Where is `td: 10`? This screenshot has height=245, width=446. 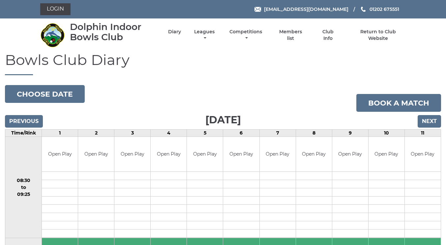
td: 10 is located at coordinates (387, 133).